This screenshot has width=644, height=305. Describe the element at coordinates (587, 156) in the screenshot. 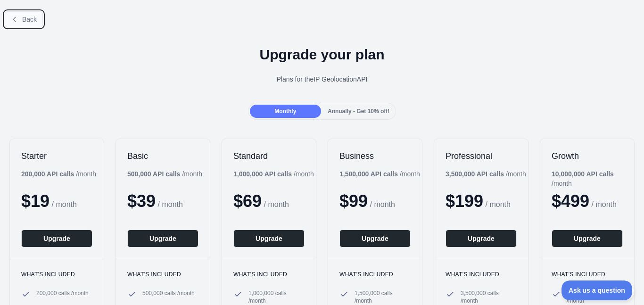

I see `h2: Growth` at that location.